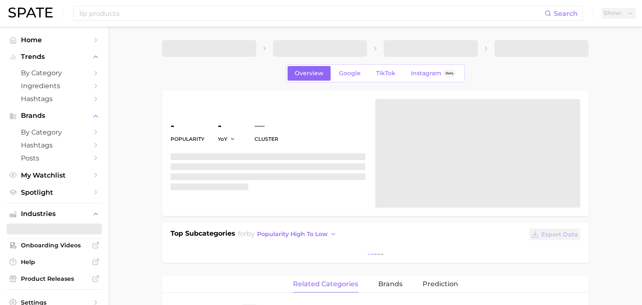 This screenshot has height=305, width=642. I want to click on a: TikTok, so click(386, 73).